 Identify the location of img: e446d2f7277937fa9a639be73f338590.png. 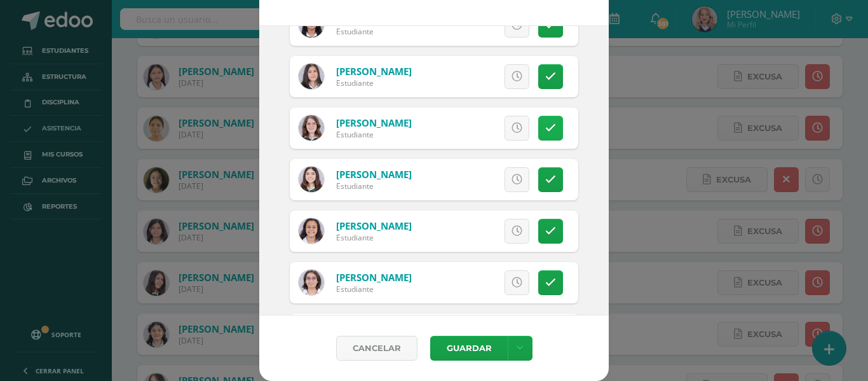
(312, 180).